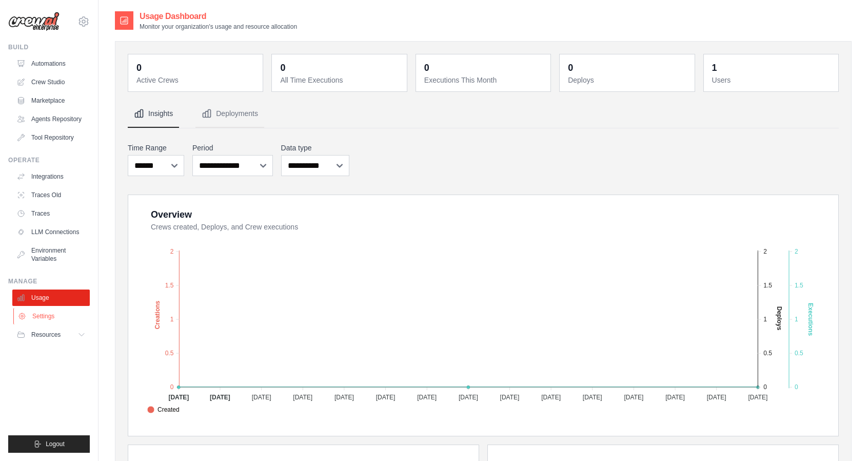  Describe the element at coordinates (55, 444) in the screenshot. I see `span: Logout` at that location.